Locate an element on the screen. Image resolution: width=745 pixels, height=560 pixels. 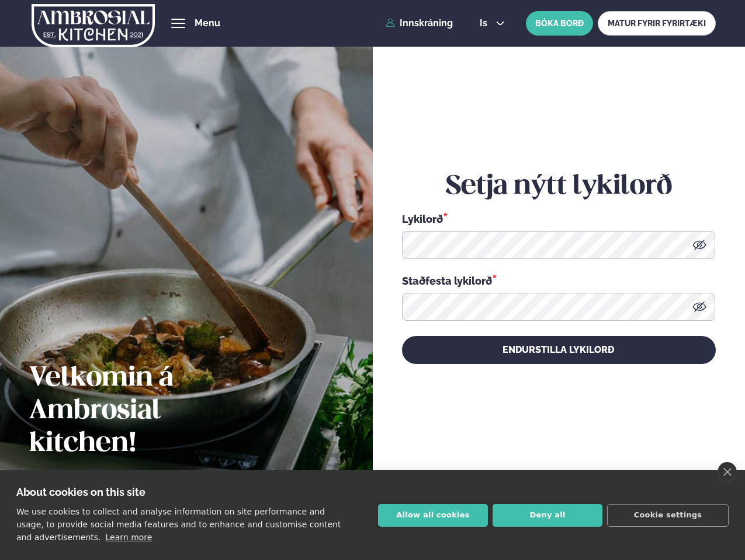
button: Allow all cookies is located at coordinates (433, 515).